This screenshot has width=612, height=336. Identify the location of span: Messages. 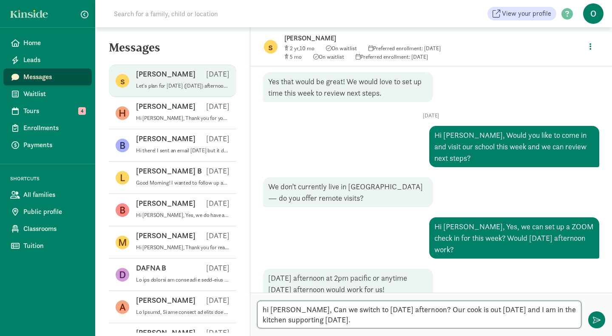
(54, 77).